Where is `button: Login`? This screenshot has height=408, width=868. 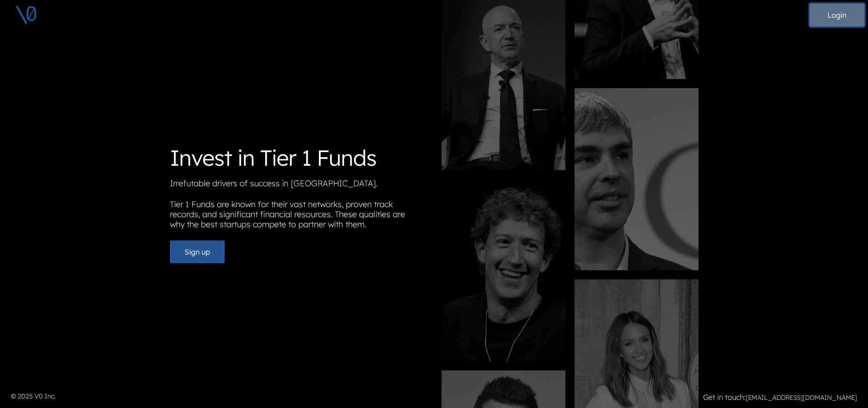 button: Login is located at coordinates (837, 15).